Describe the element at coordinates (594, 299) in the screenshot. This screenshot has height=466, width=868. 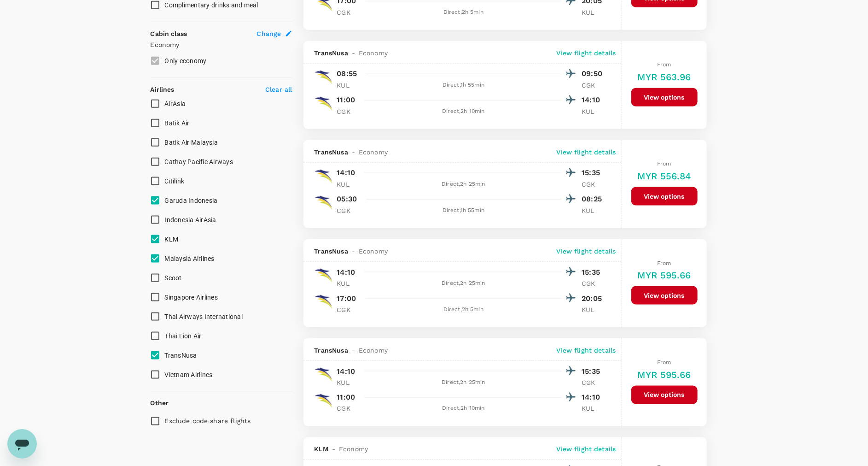
I see `p: 20:05` at that location.